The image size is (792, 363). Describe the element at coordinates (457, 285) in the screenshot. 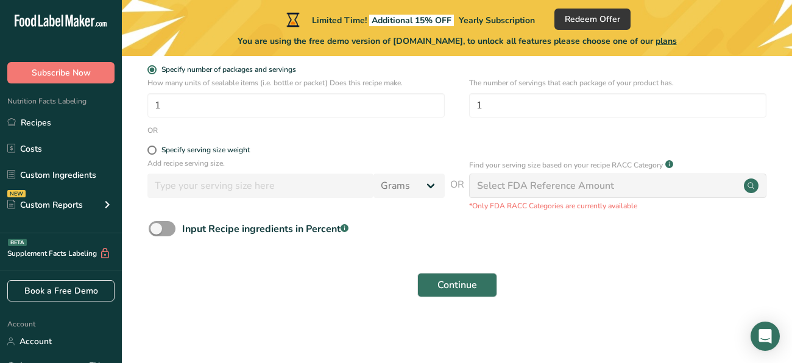

I see `span: Continue` at that location.